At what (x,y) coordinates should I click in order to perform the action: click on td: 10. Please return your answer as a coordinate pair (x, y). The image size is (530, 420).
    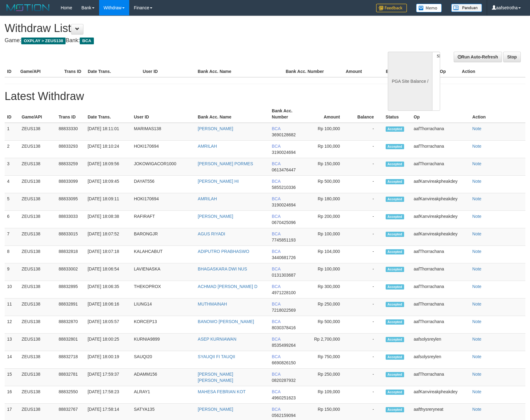
    Looking at the image, I should click on (12, 290).